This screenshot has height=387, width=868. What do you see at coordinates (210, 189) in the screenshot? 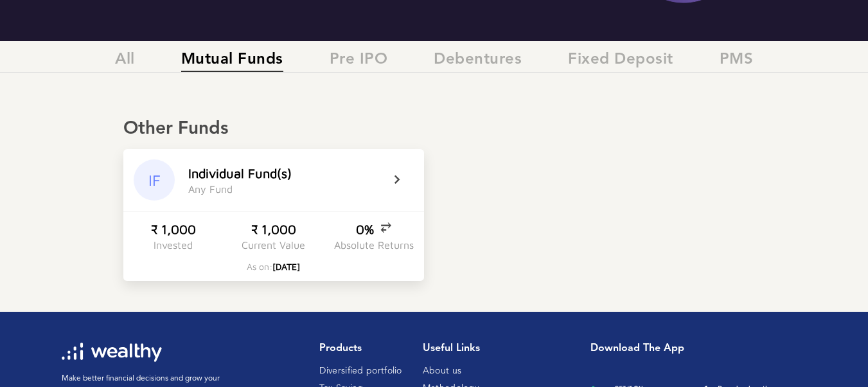
I see `div: A n y F u n d` at bounding box center [210, 189].